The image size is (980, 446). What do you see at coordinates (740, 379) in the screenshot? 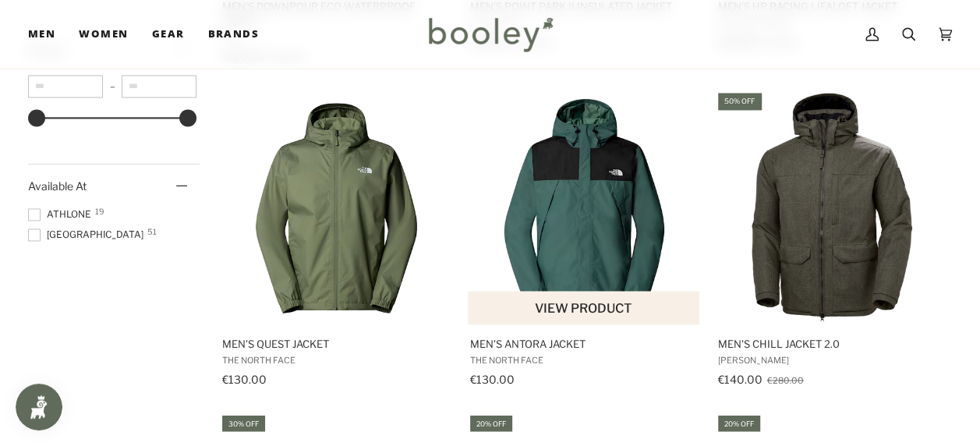
I see `span: €140.00` at bounding box center [740, 379].